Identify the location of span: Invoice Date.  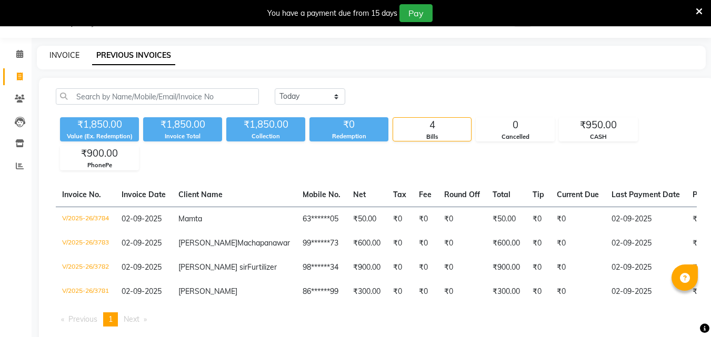
(144, 195).